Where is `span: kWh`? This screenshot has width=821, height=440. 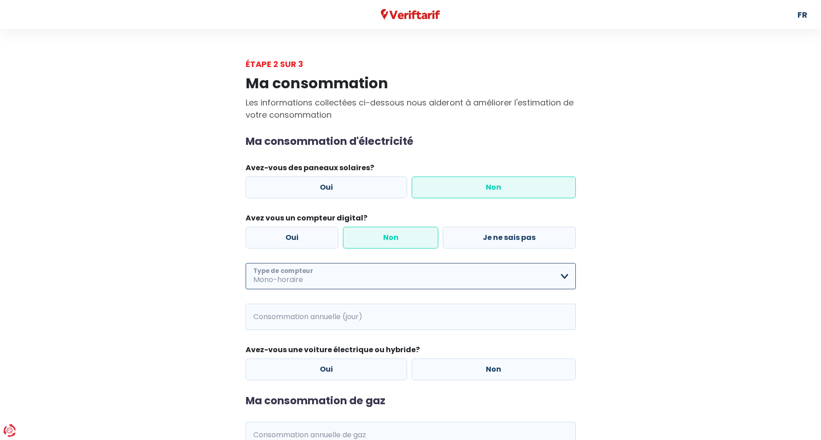 span: kWh is located at coordinates (258, 317).